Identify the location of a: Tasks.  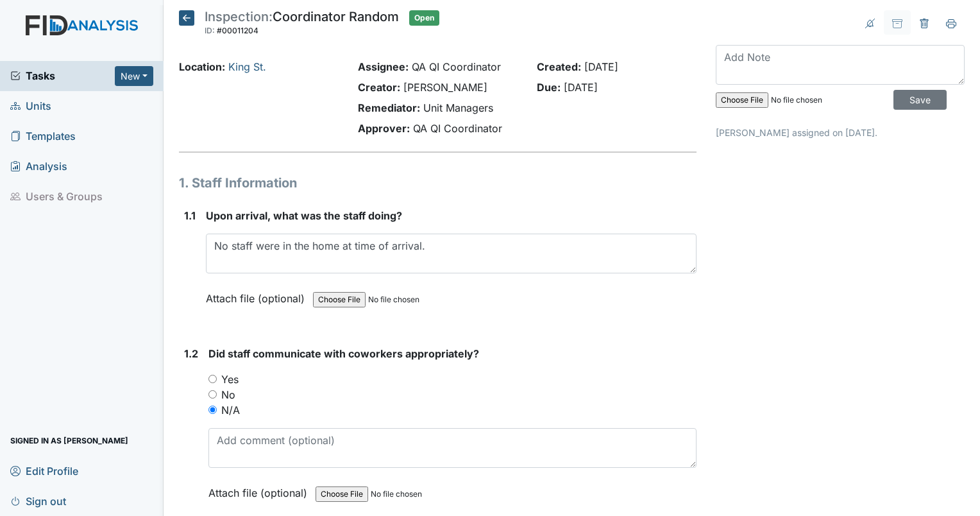
(62, 76).